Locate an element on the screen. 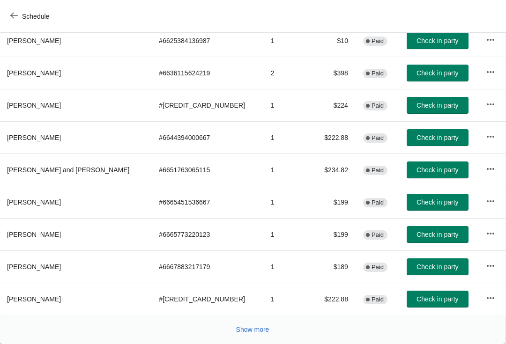 This screenshot has height=344, width=506. td: $10 is located at coordinates (334, 40).